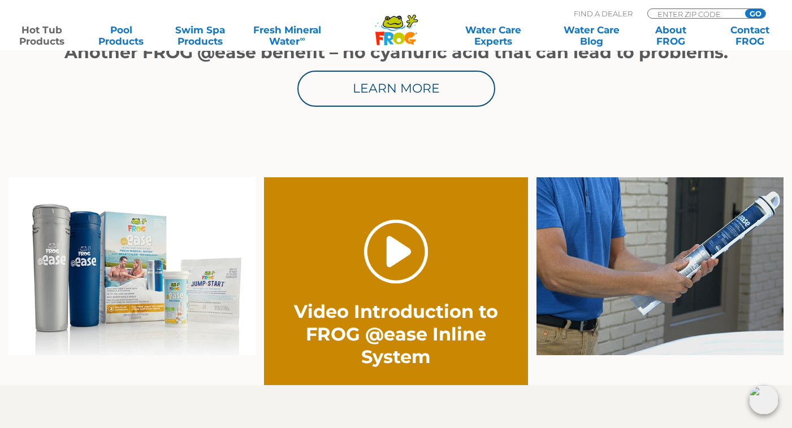 This screenshot has height=428, width=792. I want to click on a: Learn More, so click(396, 89).